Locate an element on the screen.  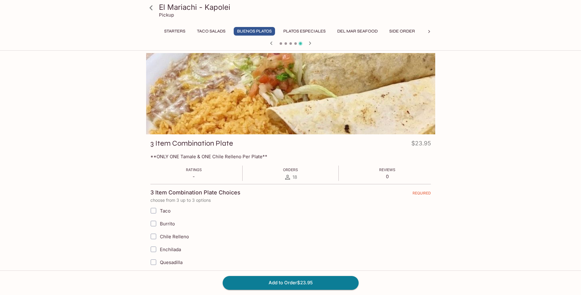
span: Burrito is located at coordinates (167, 223).